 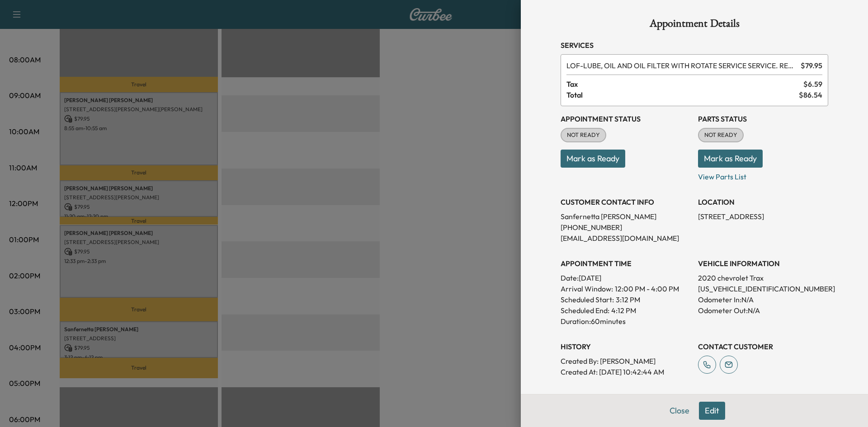 What do you see at coordinates (627, 300) in the screenshot?
I see `p: 3:12 PM` at bounding box center [627, 300].